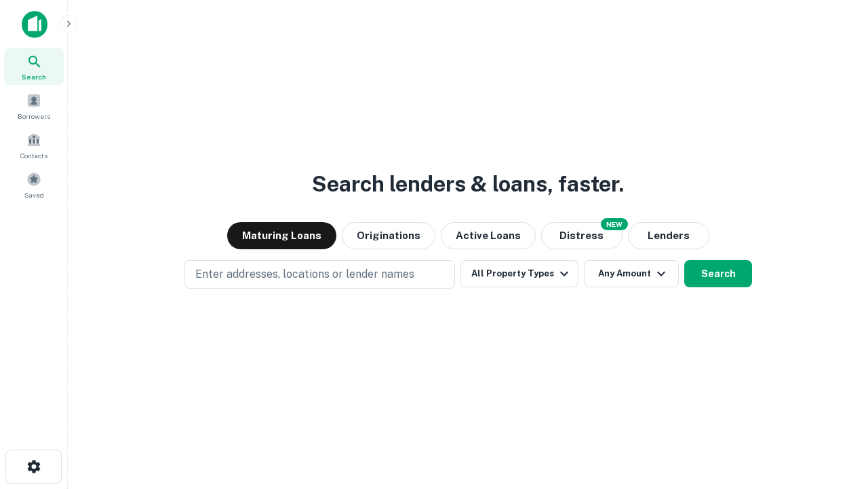 This screenshot has height=489, width=868. What do you see at coordinates (34, 116) in the screenshot?
I see `span: Borrowers` at bounding box center [34, 116].